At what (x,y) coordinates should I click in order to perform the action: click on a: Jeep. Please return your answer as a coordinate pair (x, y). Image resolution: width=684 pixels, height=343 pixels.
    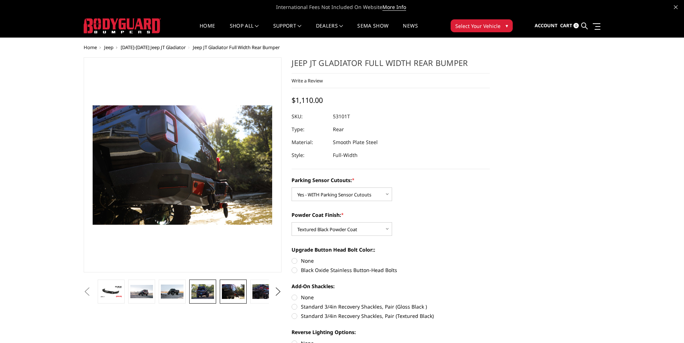
    Looking at the image, I should click on (109, 47).